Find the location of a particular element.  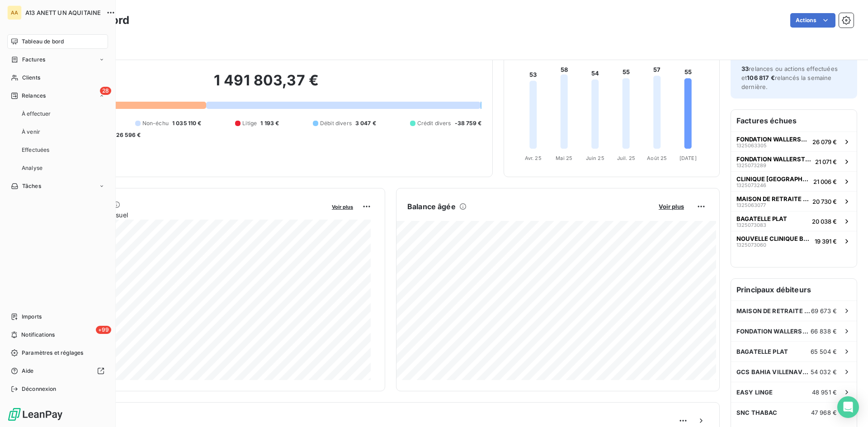

span: Analyse is located at coordinates (32, 168).